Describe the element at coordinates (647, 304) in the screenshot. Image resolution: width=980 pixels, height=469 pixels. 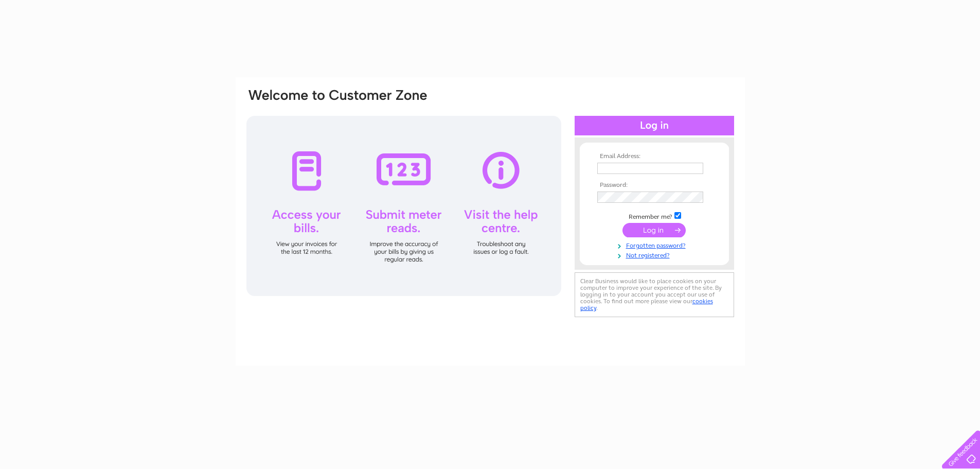
I see `a: cookies policy` at that location.